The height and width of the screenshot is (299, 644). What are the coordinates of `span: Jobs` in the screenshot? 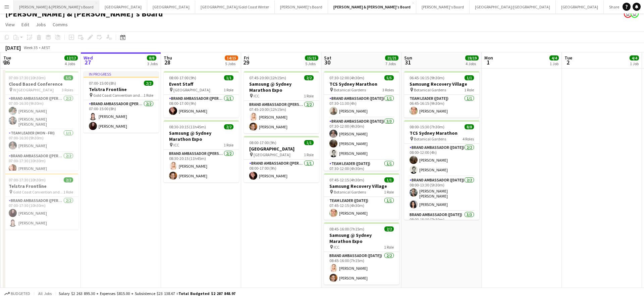 It's located at (41, 25).